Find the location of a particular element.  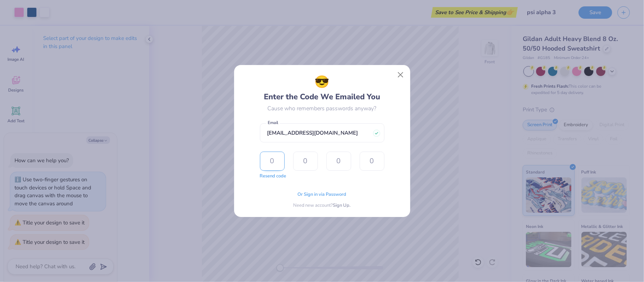

div: Enter the Code We Emailed You is located at coordinates (322, 88).